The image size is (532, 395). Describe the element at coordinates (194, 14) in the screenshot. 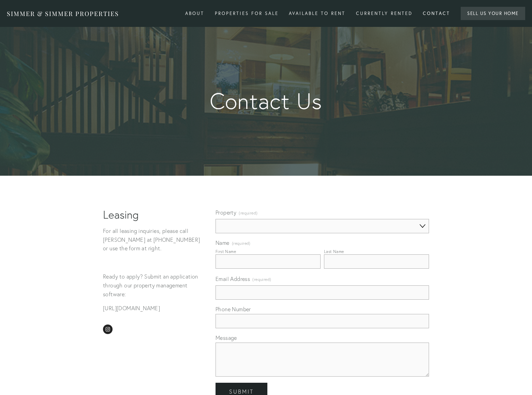

I see `a: About` at that location.